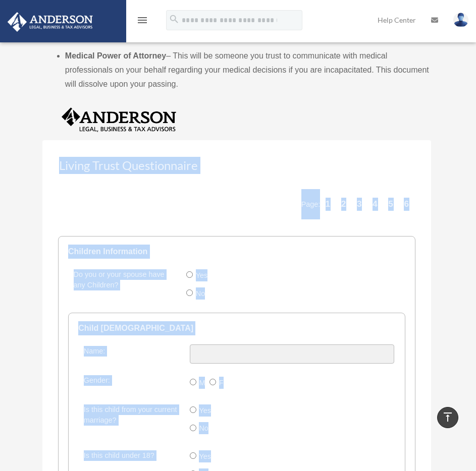 This screenshot has height=471, width=476. I want to click on a: 6, so click(407, 205).